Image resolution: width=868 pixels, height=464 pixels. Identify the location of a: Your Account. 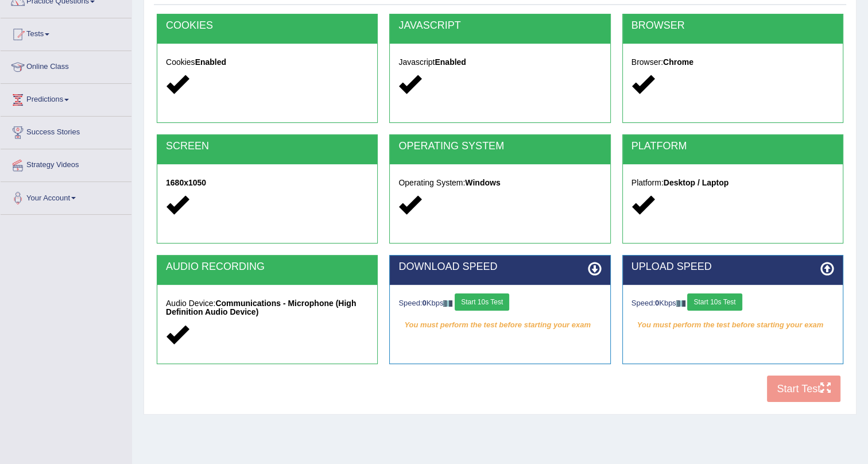
(66, 197).